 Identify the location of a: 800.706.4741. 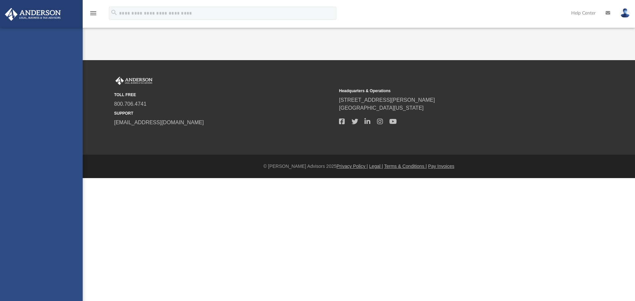
(130, 104).